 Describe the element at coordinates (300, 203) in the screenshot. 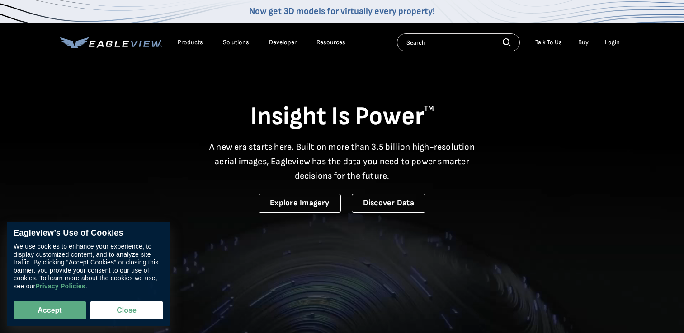

I see `a: Explore Imagery` at that location.